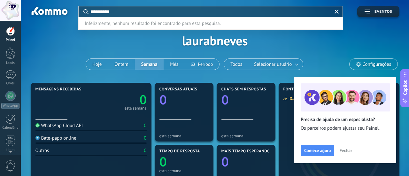  Describe the element at coordinates (11, 128) in the screenshot. I see `div: Calendário` at that location.